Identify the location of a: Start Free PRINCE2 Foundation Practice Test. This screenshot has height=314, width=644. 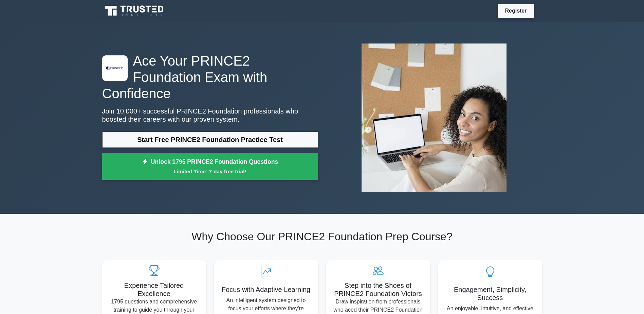
(210, 140).